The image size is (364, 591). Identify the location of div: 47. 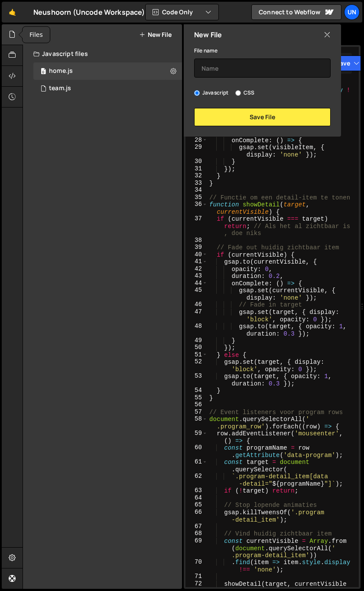
(197, 315).